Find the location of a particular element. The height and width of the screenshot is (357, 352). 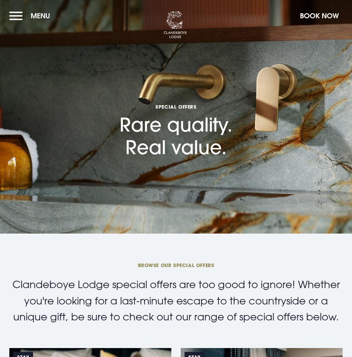

button: Book Now is located at coordinates (320, 16).